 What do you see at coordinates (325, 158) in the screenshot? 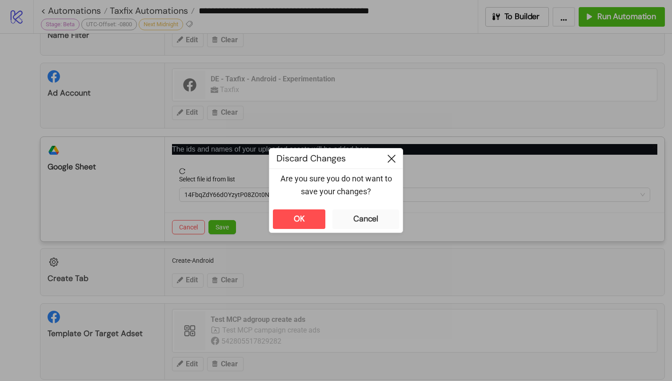
I see `div: Discard Changes` at bounding box center [325, 158].